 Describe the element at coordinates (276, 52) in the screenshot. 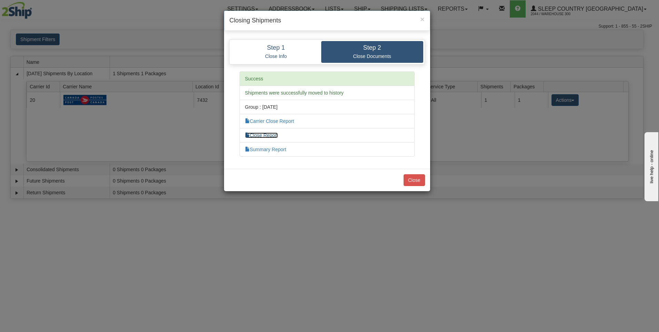

I see `a: Step 1 Close Info` at that location.